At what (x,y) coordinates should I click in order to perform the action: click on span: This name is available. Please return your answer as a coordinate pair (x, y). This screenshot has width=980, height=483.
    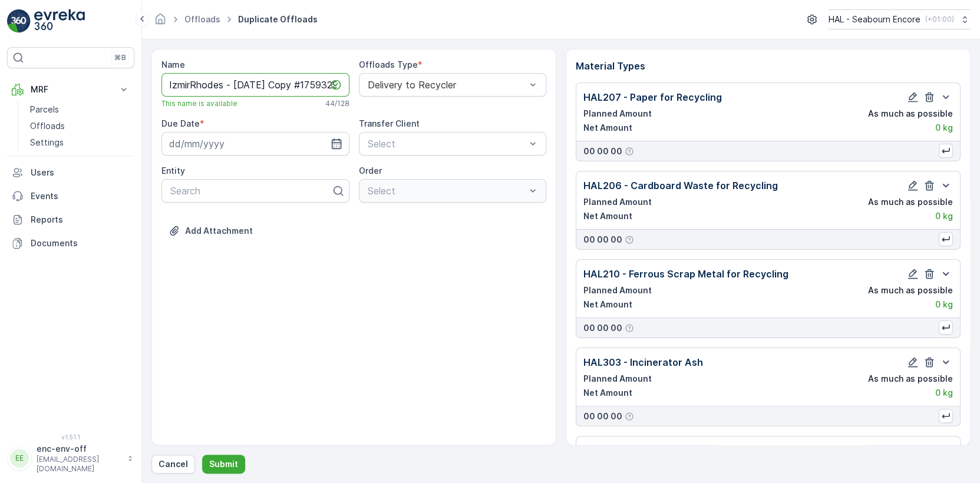
    Looking at the image, I should click on (199, 103).